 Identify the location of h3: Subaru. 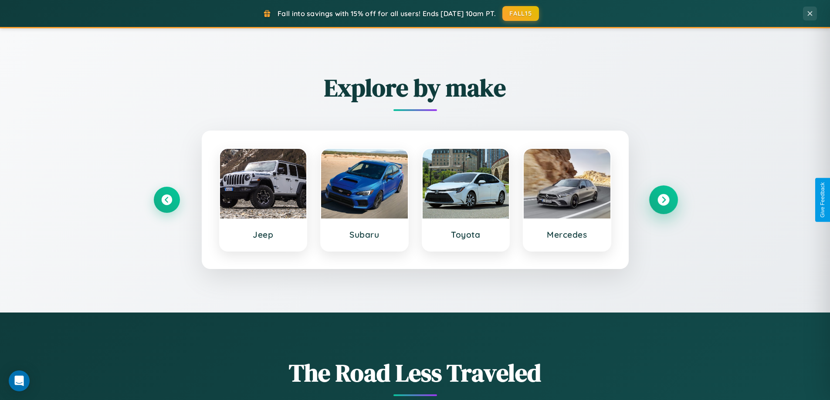
(364, 235).